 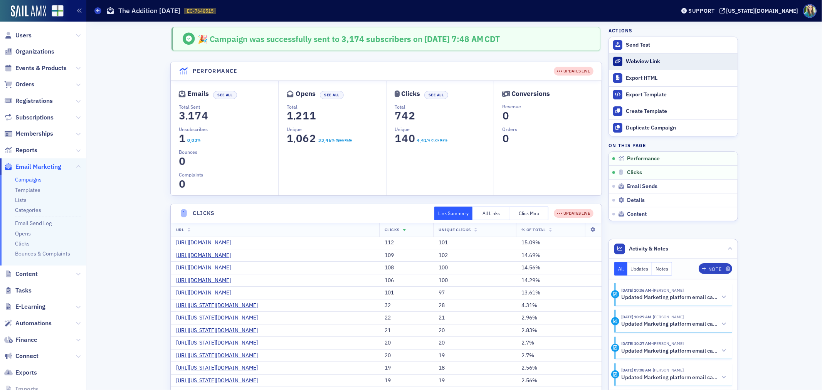 What do you see at coordinates (29, 101) in the screenshot?
I see `a: Registrations` at bounding box center [29, 101].